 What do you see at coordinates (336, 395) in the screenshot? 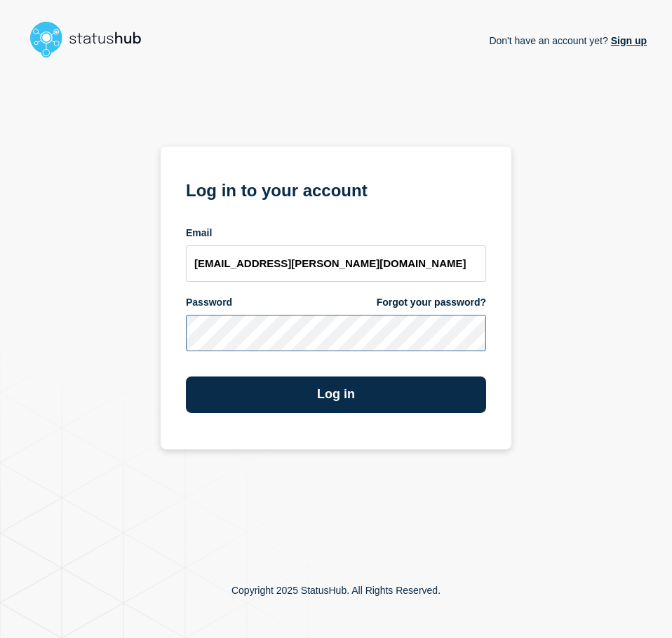
I see `button: Log in` at bounding box center [336, 395].